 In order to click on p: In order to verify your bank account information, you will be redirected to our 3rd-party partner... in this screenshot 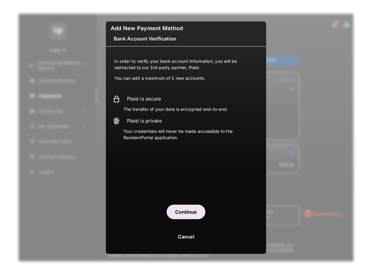, I will do `click(186, 64)`.